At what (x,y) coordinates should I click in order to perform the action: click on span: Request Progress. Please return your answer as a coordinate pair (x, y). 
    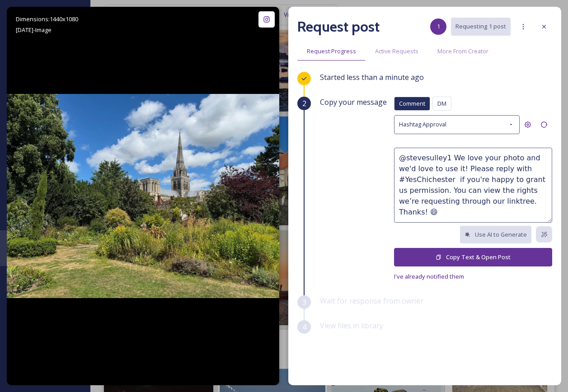
    Looking at the image, I should click on (331, 51).